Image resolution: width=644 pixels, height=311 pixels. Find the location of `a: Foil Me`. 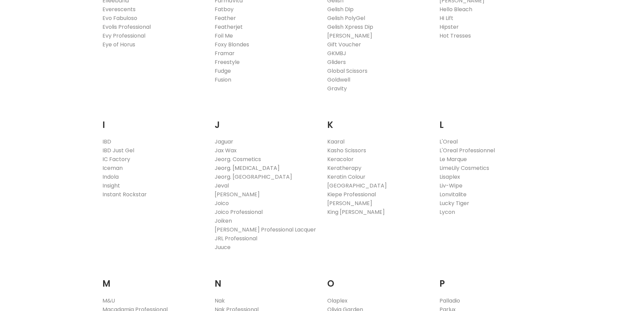

a: Foil Me is located at coordinates (224, 36).